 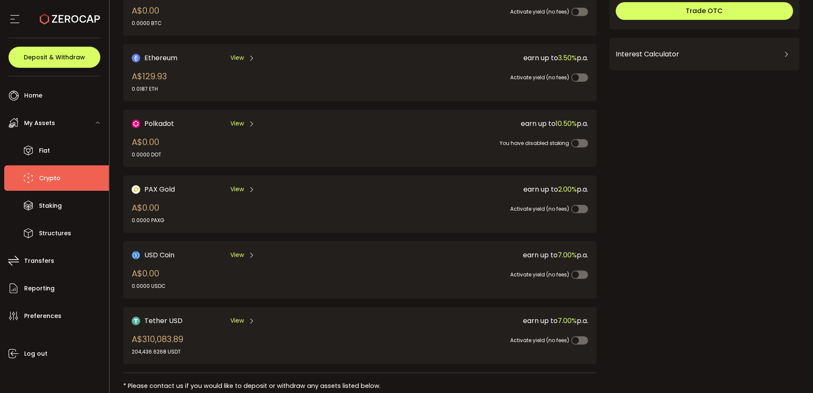 What do you see at coordinates (136, 58) in the screenshot?
I see `img: Ethereum` at bounding box center [136, 58].